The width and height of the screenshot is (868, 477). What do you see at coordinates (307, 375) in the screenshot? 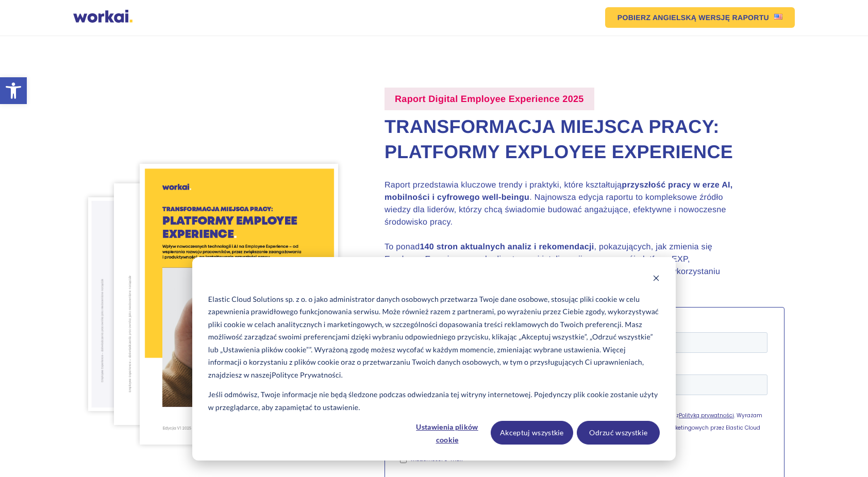
I see `a: Polityce Prywatności.` at bounding box center [307, 375].